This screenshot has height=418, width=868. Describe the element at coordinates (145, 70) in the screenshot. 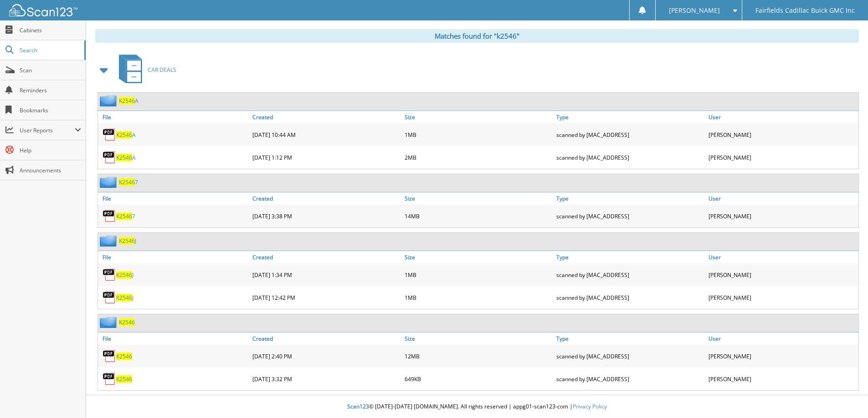

I see `a: CAR DEALS` at that location.